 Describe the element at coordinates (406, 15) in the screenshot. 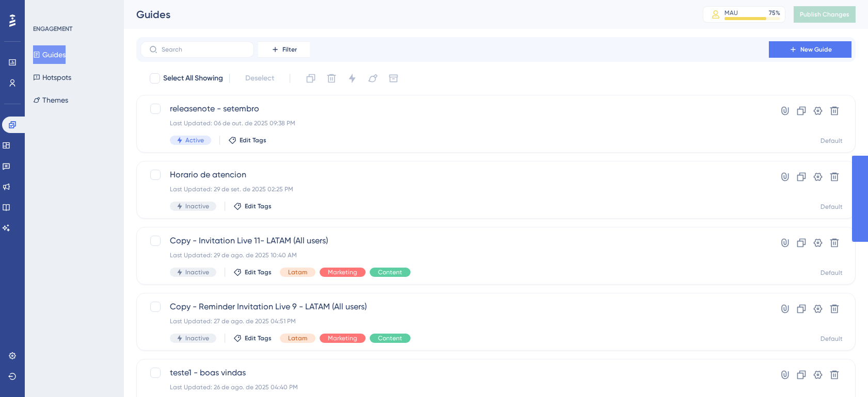

I see `div: Guides` at that location.